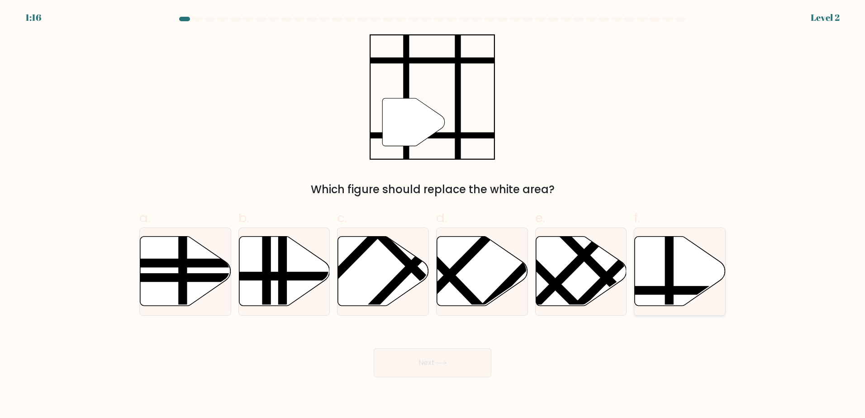 The height and width of the screenshot is (418, 865). What do you see at coordinates (433, 363) in the screenshot?
I see `button: Next` at bounding box center [433, 363].